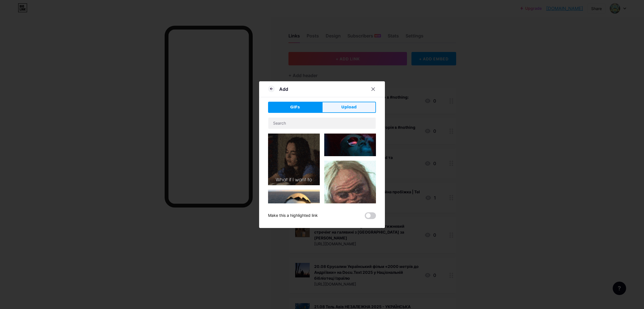  What do you see at coordinates (349, 107) in the screenshot?
I see `button: Upload` at bounding box center [349, 107].